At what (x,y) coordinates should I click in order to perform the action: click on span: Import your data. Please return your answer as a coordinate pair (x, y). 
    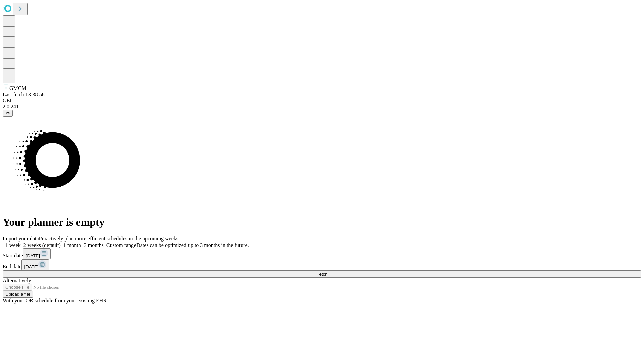
    Looking at the image, I should click on (21, 238).